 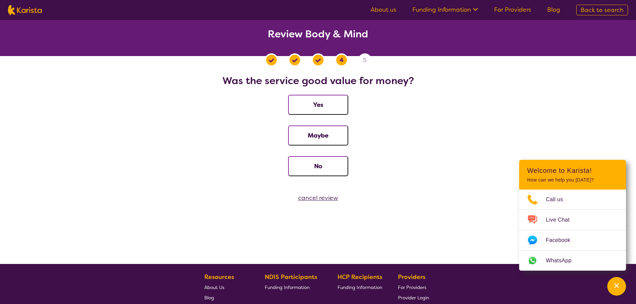 What do you see at coordinates (412, 277) in the screenshot?
I see `b: Providers` at bounding box center [412, 277].